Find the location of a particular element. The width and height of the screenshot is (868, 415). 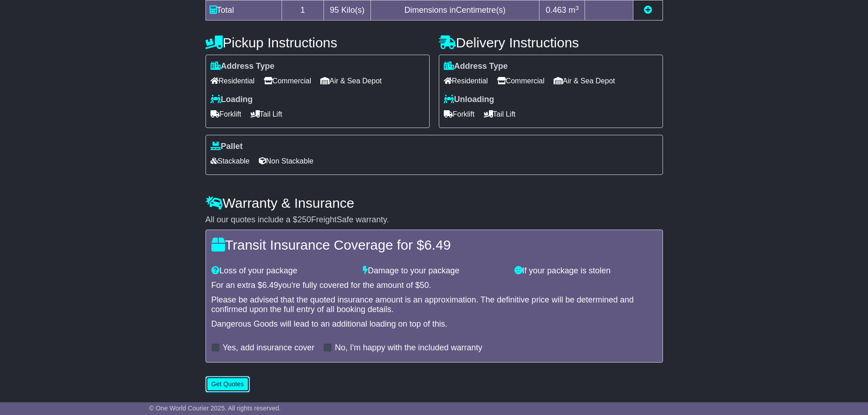

label: Pallet is located at coordinates (226, 146).